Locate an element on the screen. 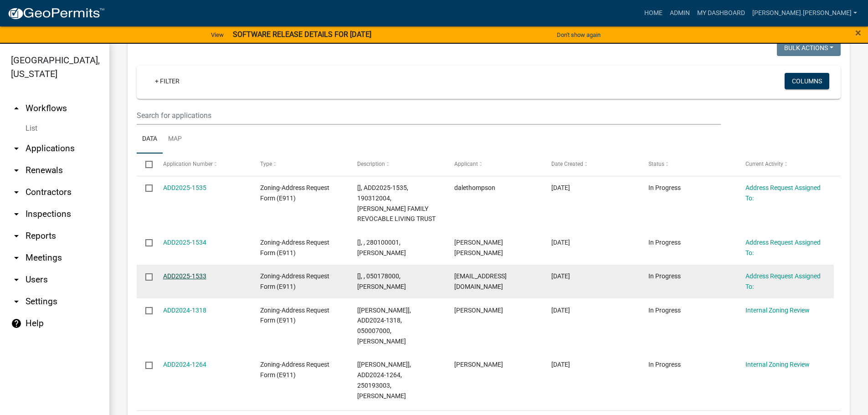 This screenshot has width=868, height=415. datatable-header-cell: Status is located at coordinates (688, 165).